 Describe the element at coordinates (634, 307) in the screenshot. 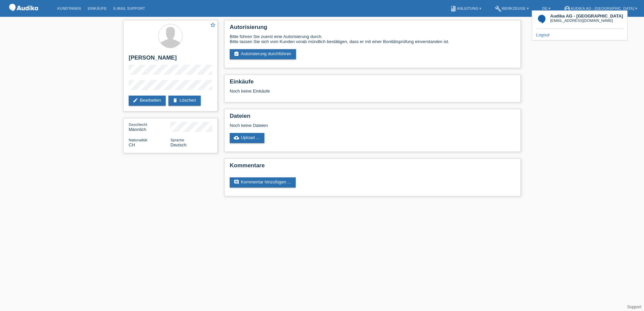

I see `a: Support` at that location.